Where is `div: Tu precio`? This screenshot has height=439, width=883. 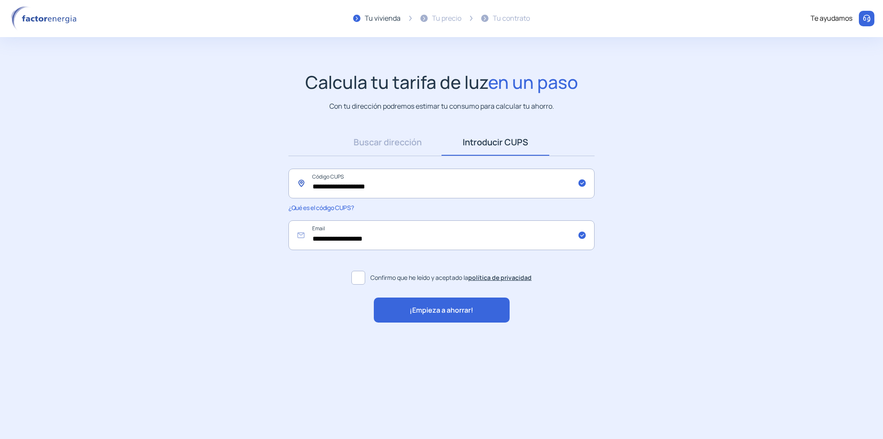 div: Tu precio is located at coordinates (447, 19).